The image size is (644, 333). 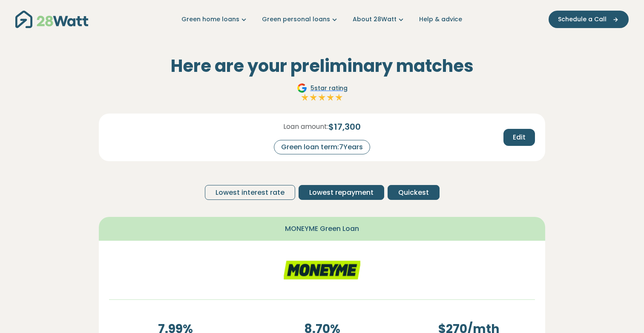 What do you see at coordinates (519, 138) in the screenshot?
I see `span: Edit` at bounding box center [519, 138].